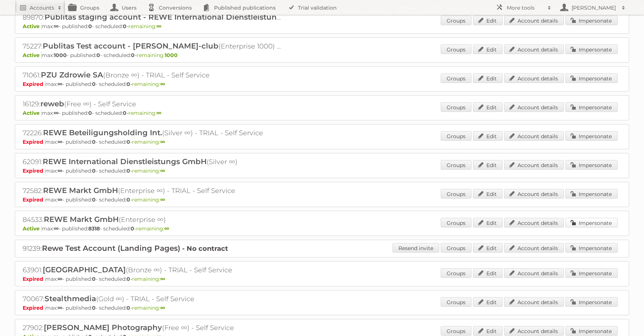 This screenshot has width=644, height=336. Describe the element at coordinates (94, 229) in the screenshot. I see `strong: 8318` at that location.